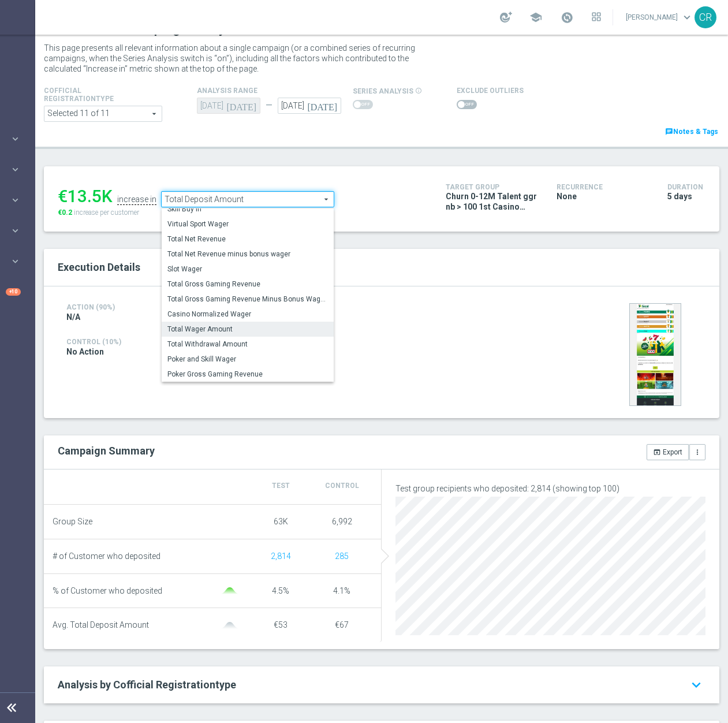 This screenshot has height=723, width=728. I want to click on span: 4.1%, so click(341, 591).